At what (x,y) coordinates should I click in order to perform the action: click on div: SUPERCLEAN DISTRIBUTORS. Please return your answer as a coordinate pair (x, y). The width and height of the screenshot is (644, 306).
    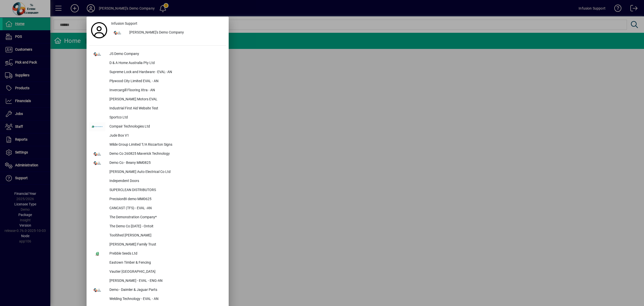
    Looking at the image, I should click on (166, 190).